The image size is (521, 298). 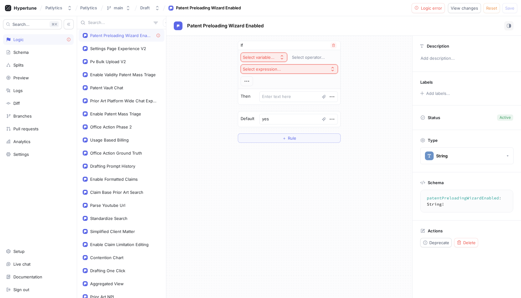 What do you see at coordinates (18, 39) in the screenshot?
I see `div: Logic` at bounding box center [18, 39].